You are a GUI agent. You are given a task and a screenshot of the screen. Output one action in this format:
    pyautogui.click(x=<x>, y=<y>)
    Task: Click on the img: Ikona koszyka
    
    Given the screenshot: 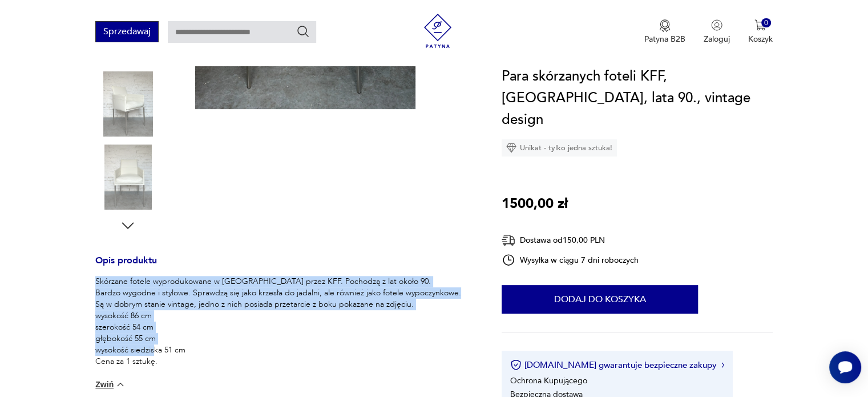 What is the action you would take?
    pyautogui.click(x=760, y=25)
    